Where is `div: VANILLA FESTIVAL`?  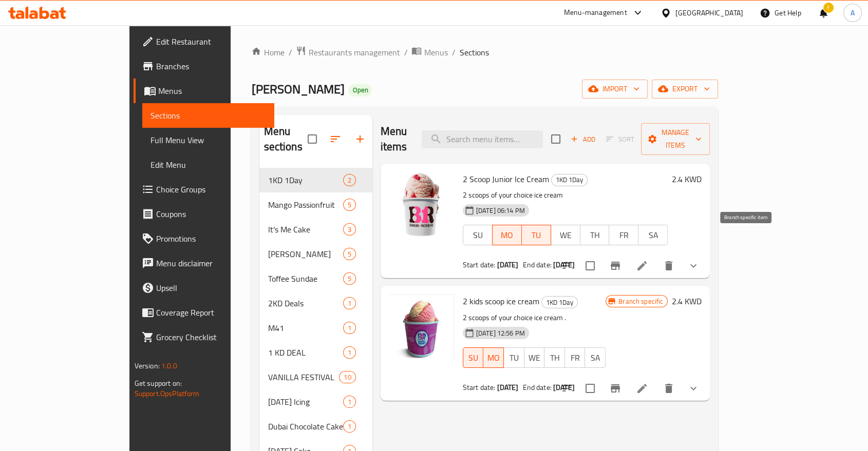 div: VANILLA FESTIVAL is located at coordinates (303, 377).